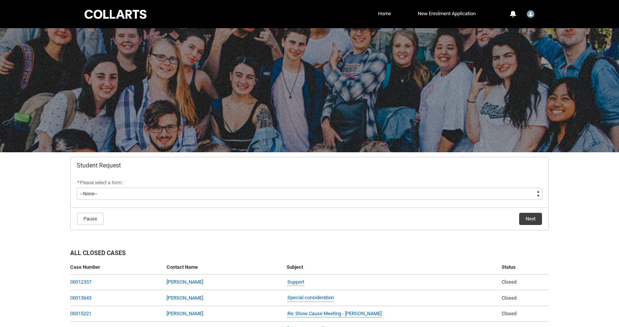  What do you see at coordinates (447, 14) in the screenshot?
I see `a: New Enrolment Application` at bounding box center [447, 14].